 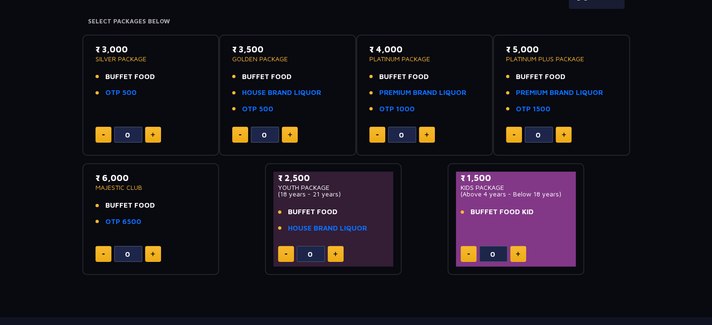 I want to click on a: OTP 1500, so click(x=533, y=109).